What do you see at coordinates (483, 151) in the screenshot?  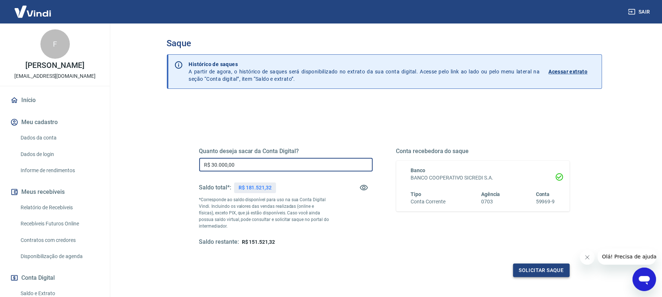 I see `h5: Conta recebedora do saque` at bounding box center [483, 151].